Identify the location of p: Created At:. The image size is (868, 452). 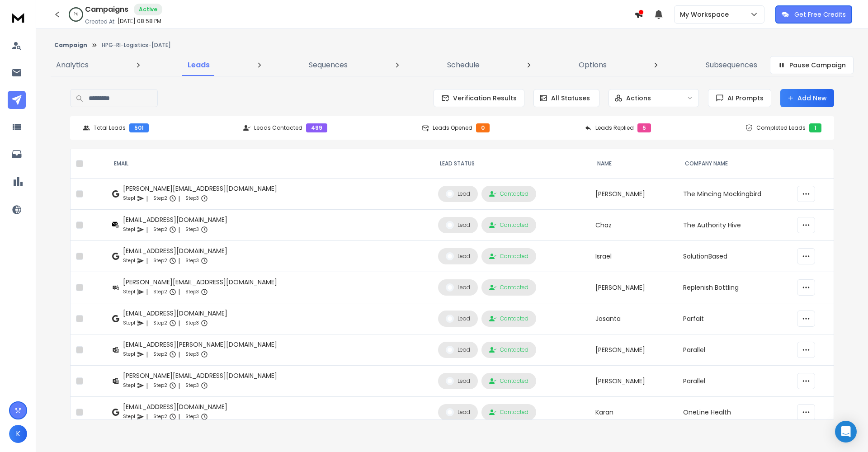
(100, 22).